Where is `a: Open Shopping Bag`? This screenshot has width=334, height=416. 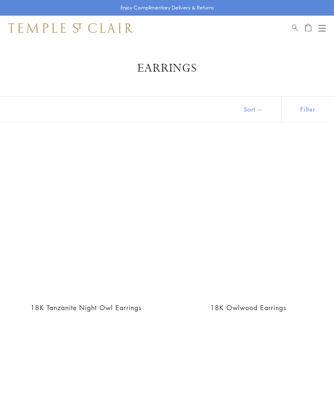
a: Open Shopping Bag is located at coordinates (308, 28).